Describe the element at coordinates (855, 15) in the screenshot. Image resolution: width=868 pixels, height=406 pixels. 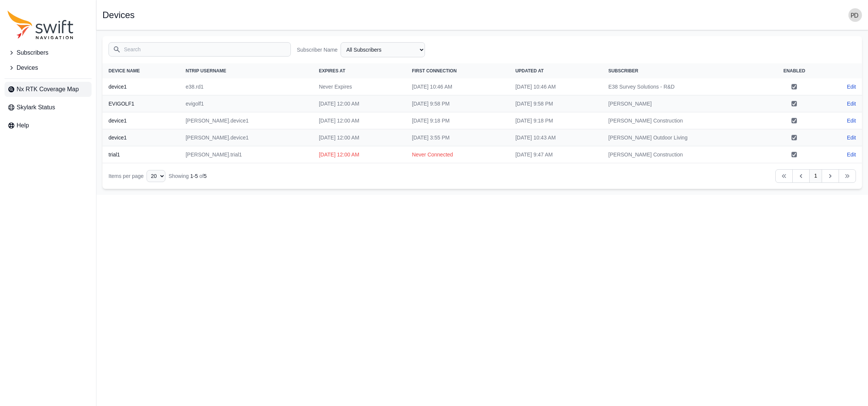
I see `img: user photo` at that location.